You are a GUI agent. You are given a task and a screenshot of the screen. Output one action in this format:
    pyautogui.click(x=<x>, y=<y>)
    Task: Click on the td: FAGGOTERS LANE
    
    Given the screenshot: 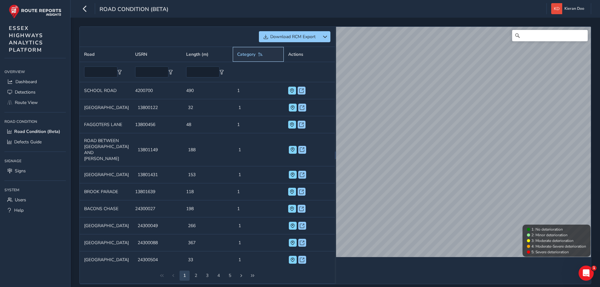 What is the action you would take?
    pyautogui.click(x=105, y=125)
    